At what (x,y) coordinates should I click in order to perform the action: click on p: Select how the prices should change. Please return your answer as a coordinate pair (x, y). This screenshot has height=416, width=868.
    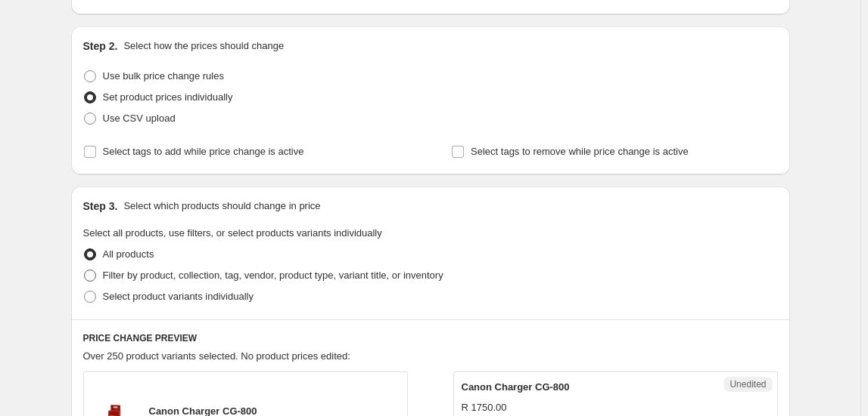
    Looking at the image, I should click on (204, 46).